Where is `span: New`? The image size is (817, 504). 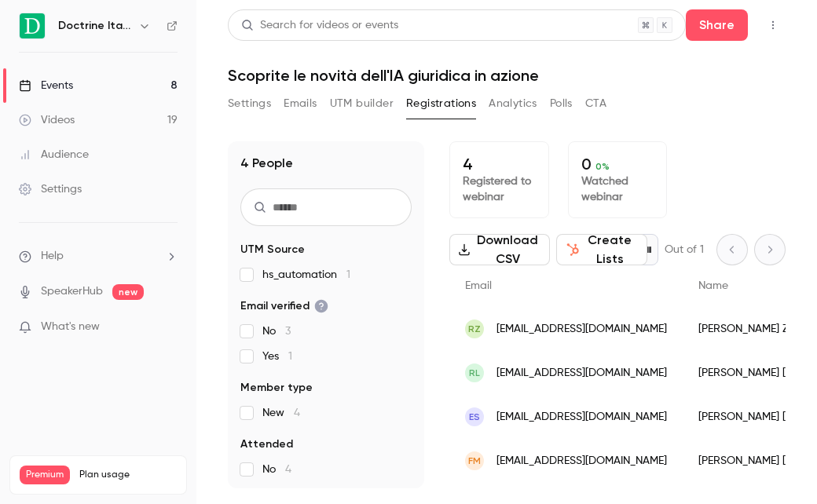
span: New is located at coordinates (281, 413).